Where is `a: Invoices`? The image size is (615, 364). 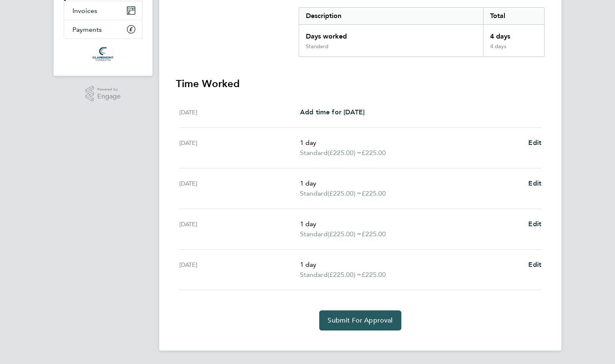 a: Invoices is located at coordinates (103, 10).